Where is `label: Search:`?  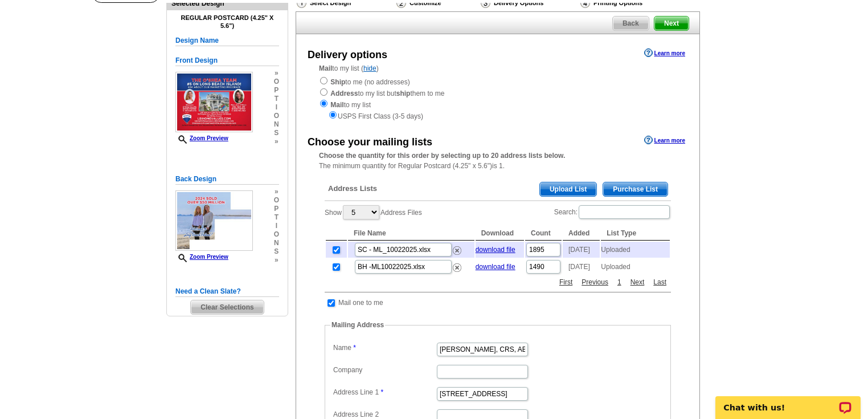
label: Search: is located at coordinates (612, 212).